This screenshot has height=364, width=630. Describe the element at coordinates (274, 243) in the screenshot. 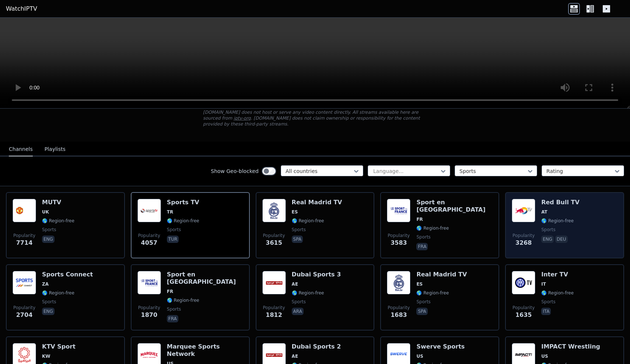

I see `span: 3615` at that location.